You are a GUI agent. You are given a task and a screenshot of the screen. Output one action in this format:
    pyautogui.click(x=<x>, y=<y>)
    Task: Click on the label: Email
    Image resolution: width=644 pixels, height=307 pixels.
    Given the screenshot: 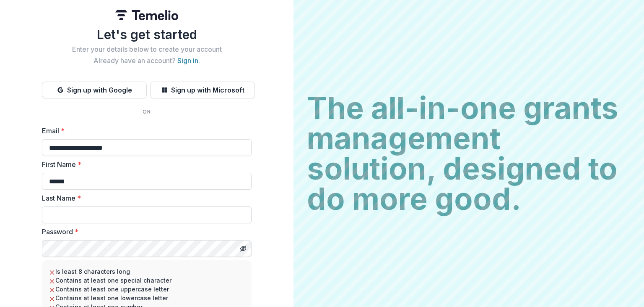 What is the action you would take?
    pyautogui.click(x=145, y=130)
    